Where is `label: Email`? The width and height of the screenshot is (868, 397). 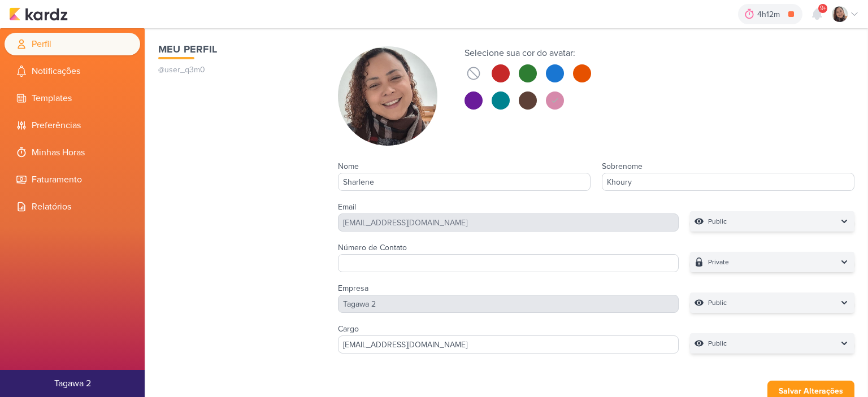 label: Email is located at coordinates (347, 206).